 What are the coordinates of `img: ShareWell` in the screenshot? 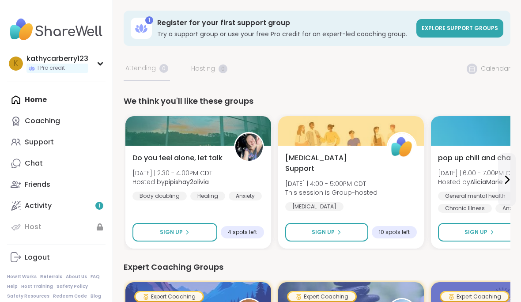 It's located at (401, 147).